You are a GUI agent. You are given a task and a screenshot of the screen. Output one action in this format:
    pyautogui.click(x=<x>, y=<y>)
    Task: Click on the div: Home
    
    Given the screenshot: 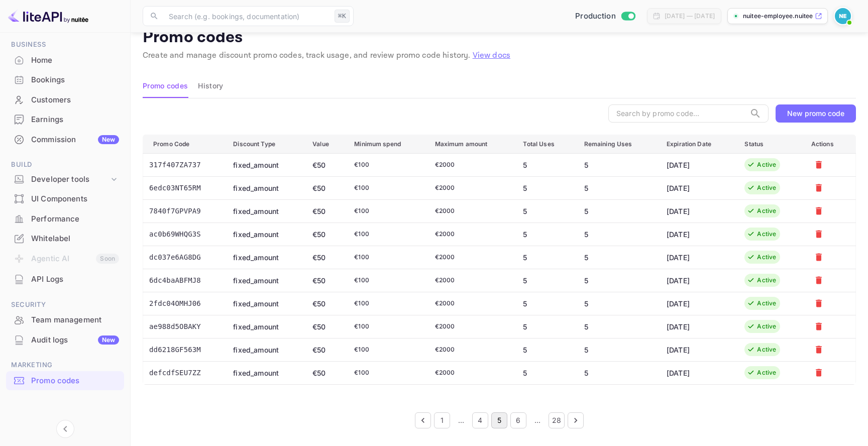 What is the action you would take?
    pyautogui.click(x=75, y=61)
    